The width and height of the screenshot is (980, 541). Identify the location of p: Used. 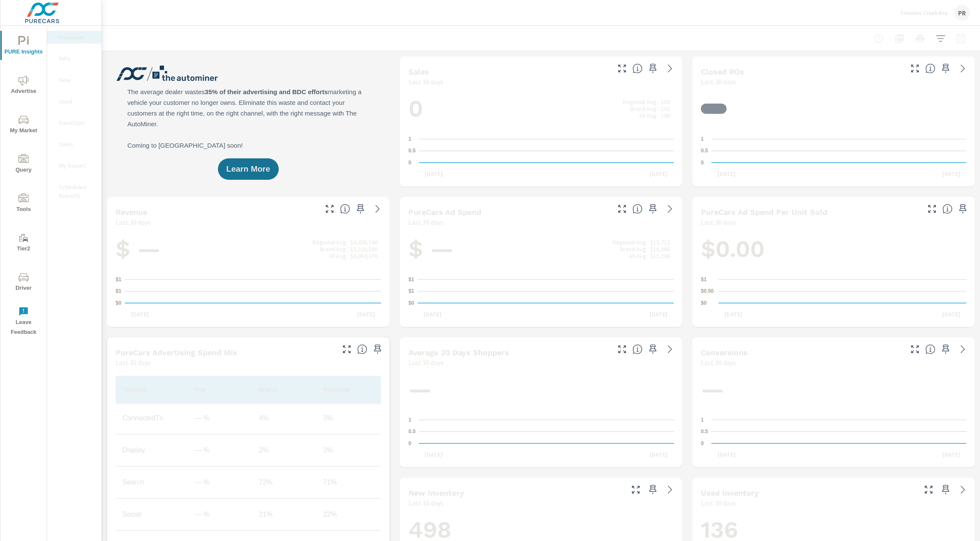
(77, 102).